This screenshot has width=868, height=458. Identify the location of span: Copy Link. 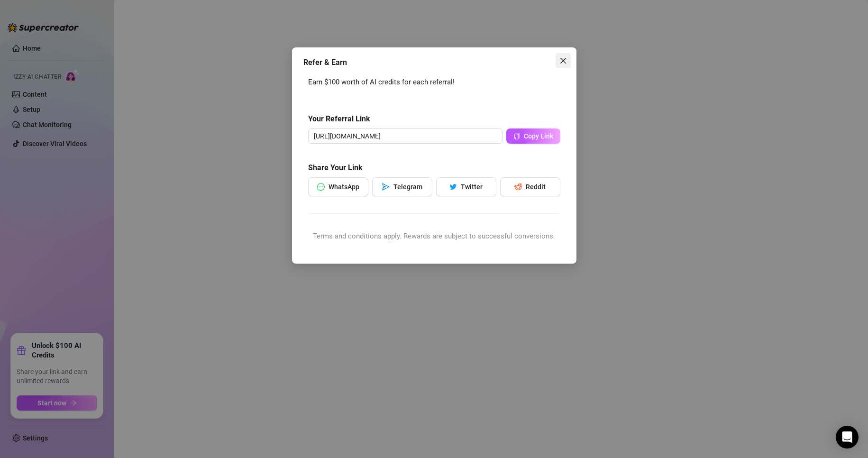
(538, 136).